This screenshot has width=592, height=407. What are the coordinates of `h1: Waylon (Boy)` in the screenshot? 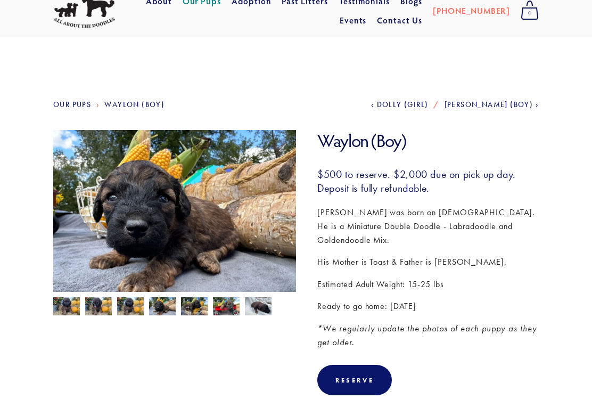 It's located at (428, 141).